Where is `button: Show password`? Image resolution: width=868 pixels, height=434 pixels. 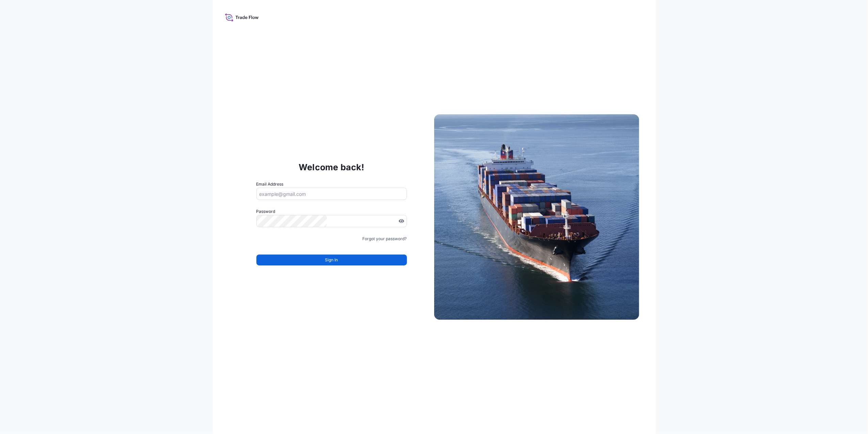
button: Show password is located at coordinates (402, 221).